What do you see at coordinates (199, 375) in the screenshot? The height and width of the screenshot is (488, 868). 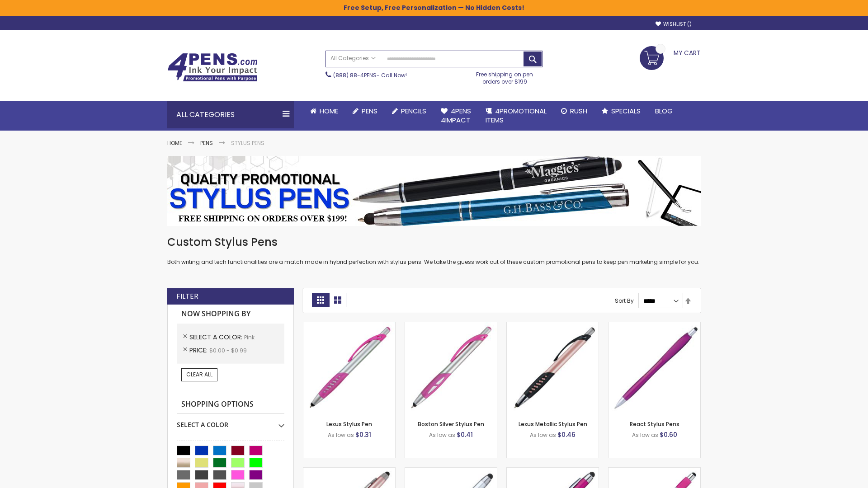 I see `a: Clear All` at bounding box center [199, 375].